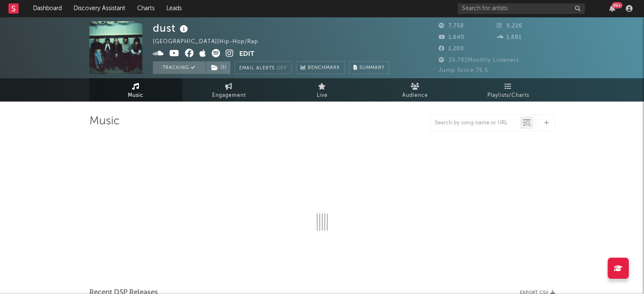 This screenshot has width=644, height=294. I want to click on span: 39,781 Monthly Listeners, so click(479, 60).